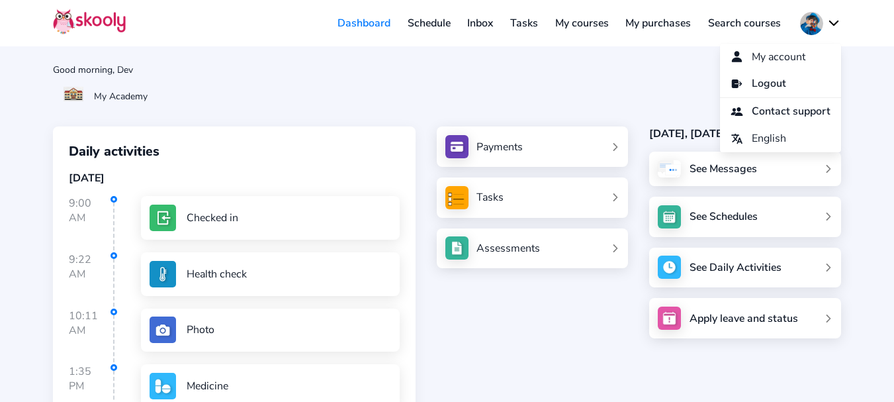  I want to click on a: log outLogout, so click(780, 83).